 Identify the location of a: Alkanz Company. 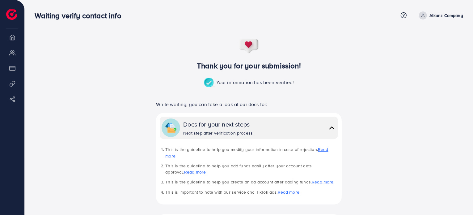
(440, 15).